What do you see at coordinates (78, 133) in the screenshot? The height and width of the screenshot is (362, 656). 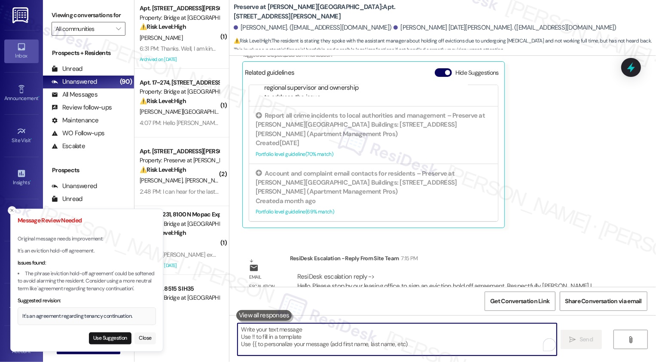 I see `div: WO Follow-ups` at bounding box center [78, 133].